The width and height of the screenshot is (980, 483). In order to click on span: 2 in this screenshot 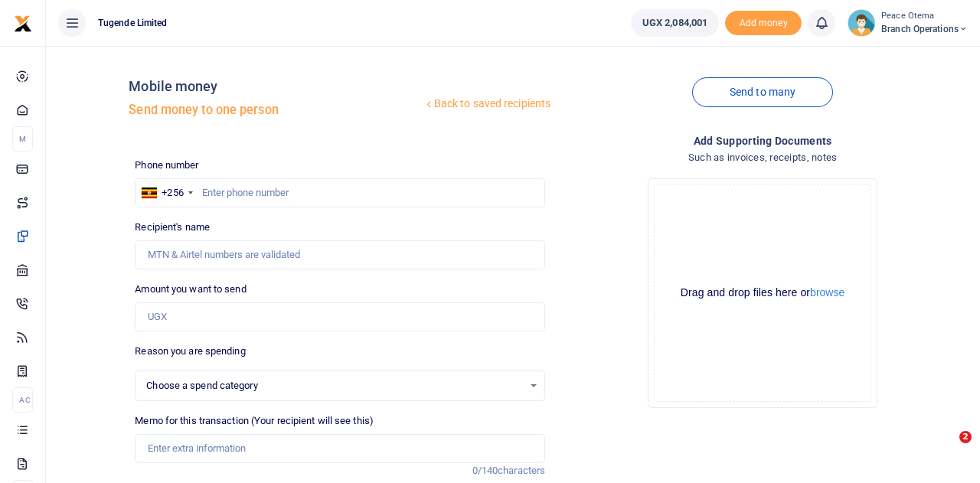, I will do `click(965, 437)`.